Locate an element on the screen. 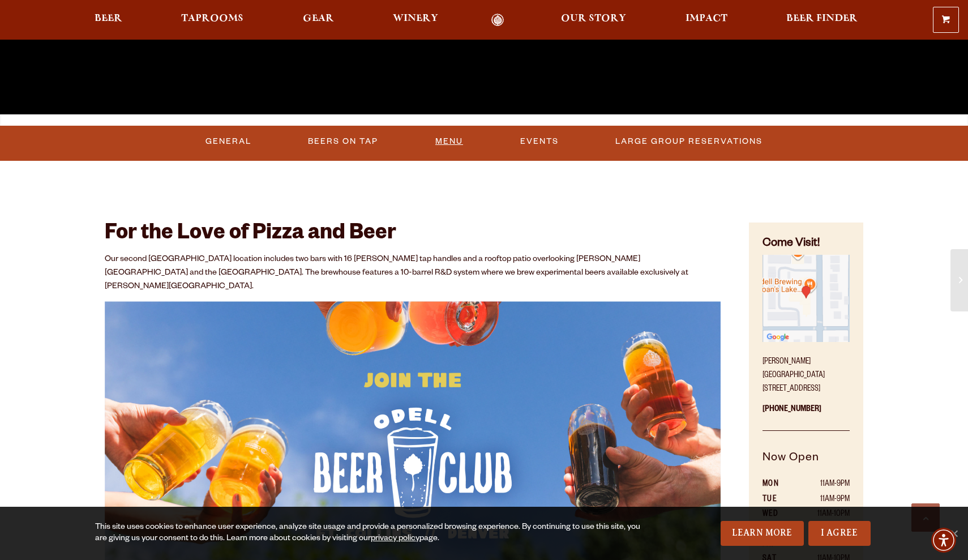 This screenshot has width=968, height=560. a: Gear is located at coordinates (318, 20).